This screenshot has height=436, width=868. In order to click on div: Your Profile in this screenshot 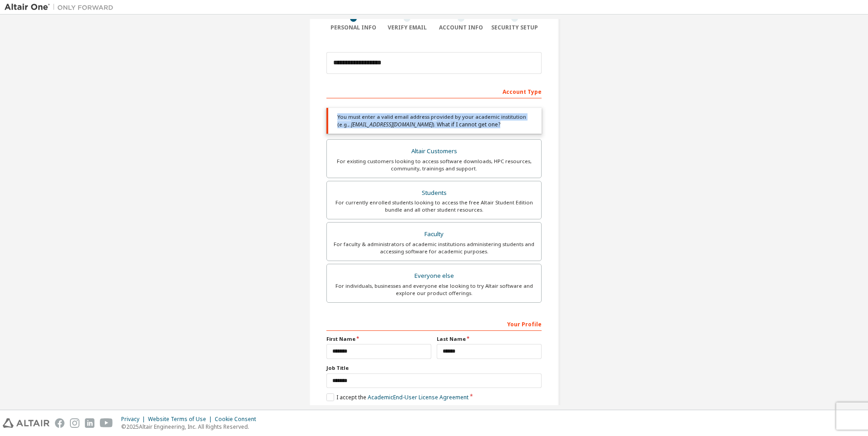, I will do `click(434, 324)`.